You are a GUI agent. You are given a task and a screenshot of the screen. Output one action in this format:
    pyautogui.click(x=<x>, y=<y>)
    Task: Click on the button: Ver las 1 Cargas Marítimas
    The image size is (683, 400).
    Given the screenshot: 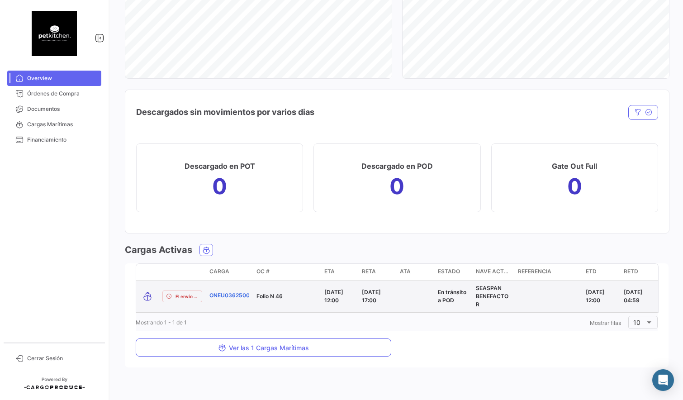 What is the action you would take?
    pyautogui.click(x=263, y=347)
    